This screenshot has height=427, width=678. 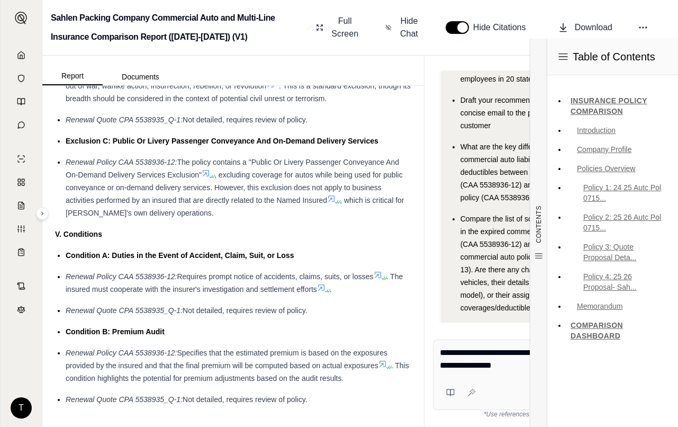 I want to click on a: Company Profile, so click(x=618, y=149).